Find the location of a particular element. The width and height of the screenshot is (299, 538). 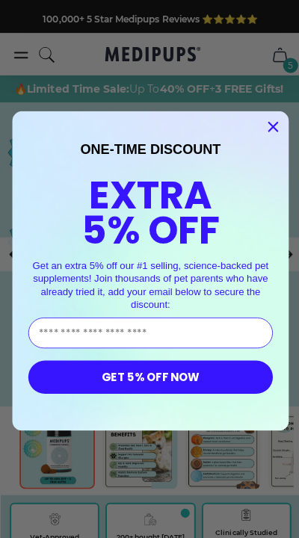

span: EXTRA is located at coordinates (149, 193).